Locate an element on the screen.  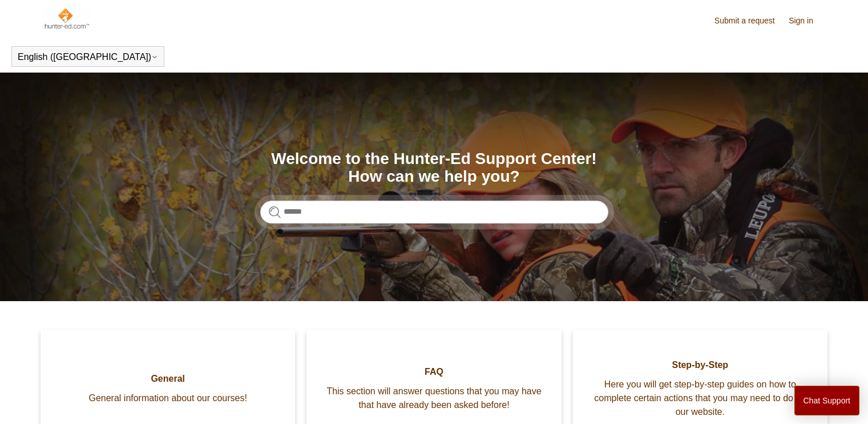
img: Hunter-Ed Help Center home page is located at coordinates (66, 18).